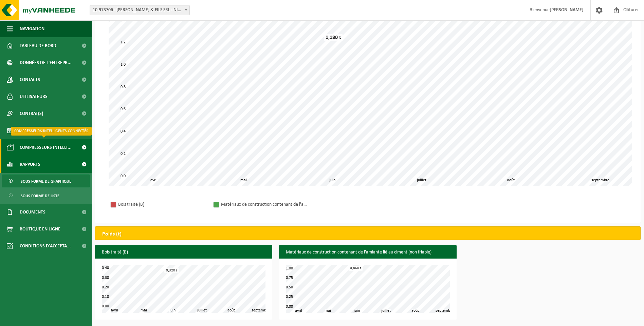 This screenshot has width=644, height=326. What do you see at coordinates (46, 196) in the screenshot?
I see `a: Sous forme de liste` at bounding box center [46, 196].